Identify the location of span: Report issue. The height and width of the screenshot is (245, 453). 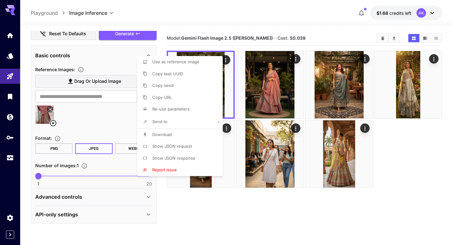
(164, 169).